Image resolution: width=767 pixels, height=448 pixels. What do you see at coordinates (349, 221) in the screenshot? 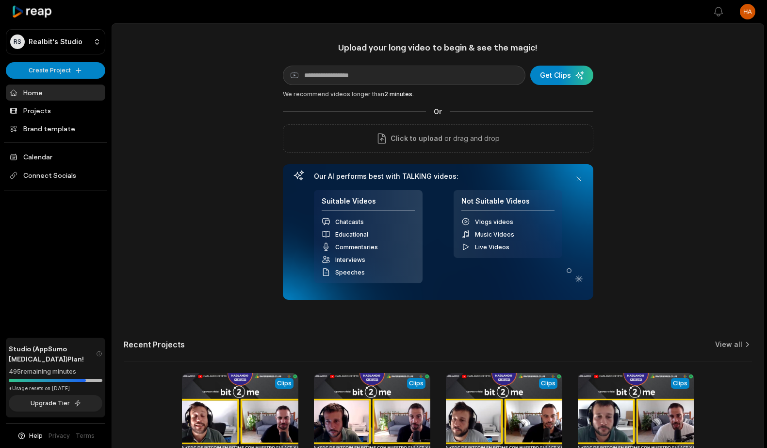
I see `span: Chatcasts` at bounding box center [349, 221].